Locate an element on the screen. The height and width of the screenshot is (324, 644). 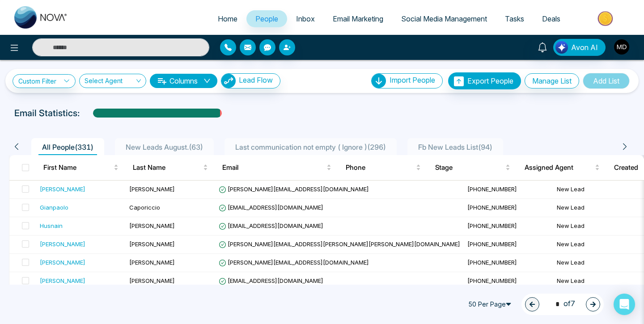
span: Last communication not empty ( Ignore ) ( 296 ) is located at coordinates (310, 147).